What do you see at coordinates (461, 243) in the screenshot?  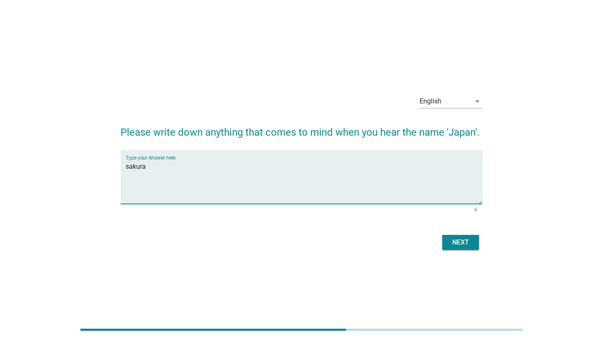 I see `div: Next` at bounding box center [461, 243].